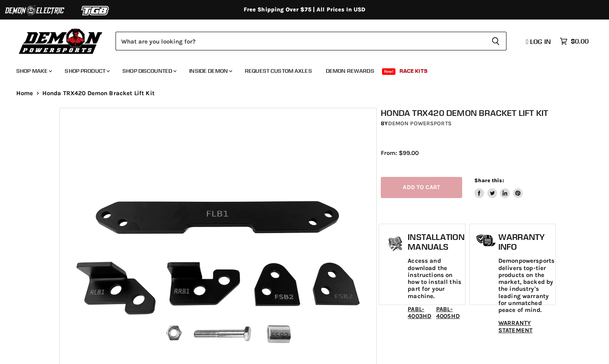 The image size is (609, 364). I want to click on h1: Installation Manuals, so click(436, 241).